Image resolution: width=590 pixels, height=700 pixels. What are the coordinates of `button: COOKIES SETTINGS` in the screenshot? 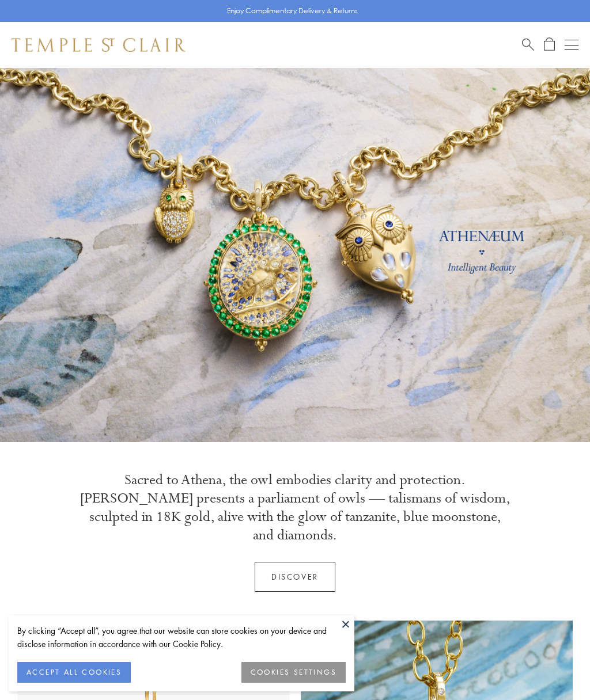 It's located at (293, 672).